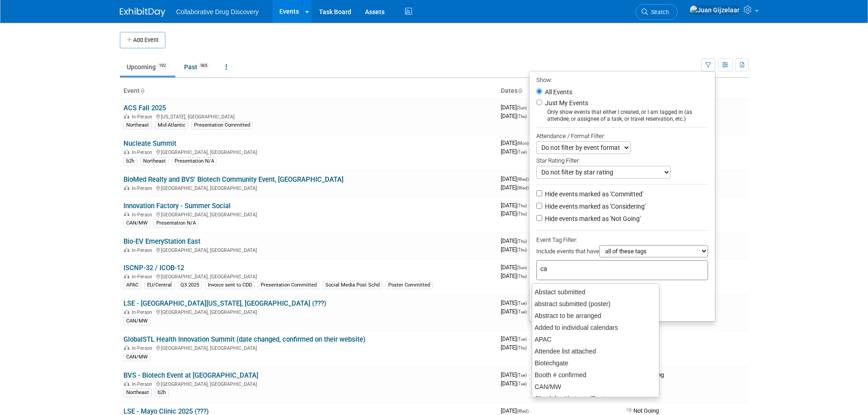 This screenshot has width=868, height=415. What do you see at coordinates (177, 206) in the screenshot?
I see `a: Innovation Factory - Summer Social` at bounding box center [177, 206].